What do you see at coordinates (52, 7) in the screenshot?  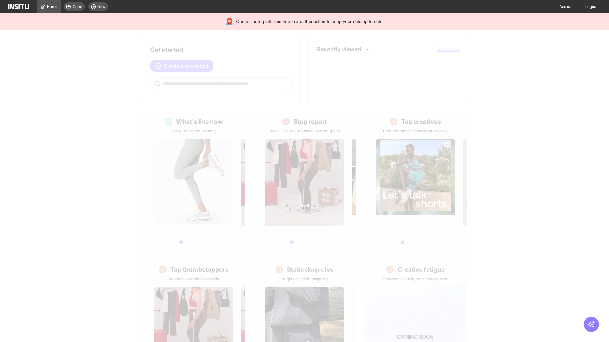 I see `span: Home` at bounding box center [52, 7].